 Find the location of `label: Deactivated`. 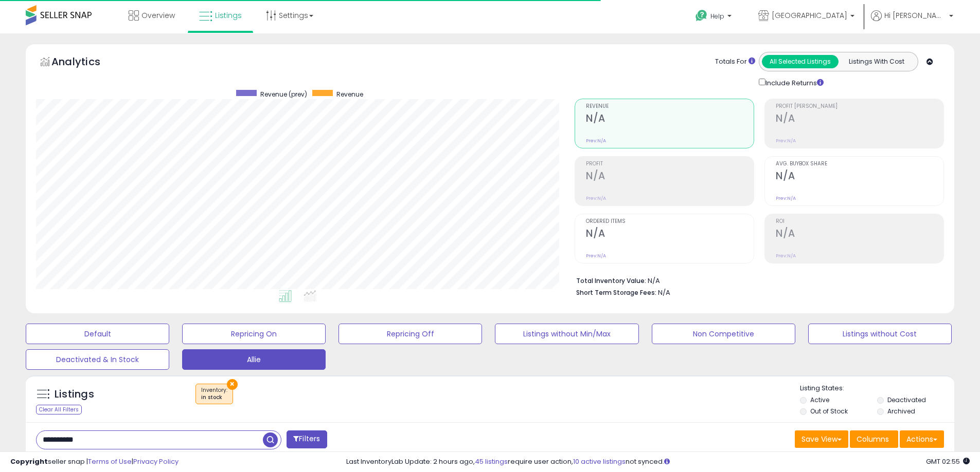

label: Deactivated is located at coordinates (906, 400).